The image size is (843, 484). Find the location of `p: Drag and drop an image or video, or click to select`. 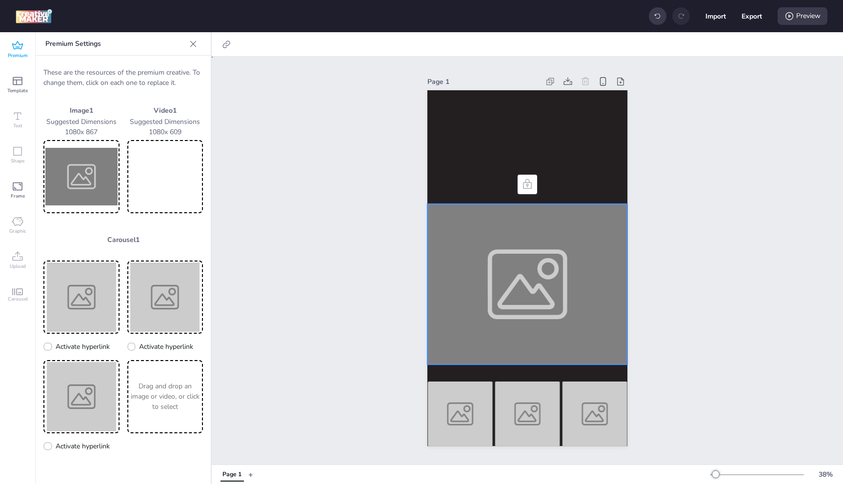

p: Drag and drop an image or video, or click to select is located at coordinates (165, 396).